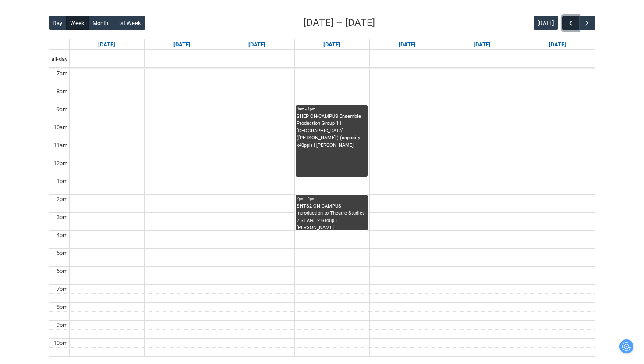 This screenshot has width=644, height=364. Describe the element at coordinates (587, 23) in the screenshot. I see `button: Next Week` at that location.